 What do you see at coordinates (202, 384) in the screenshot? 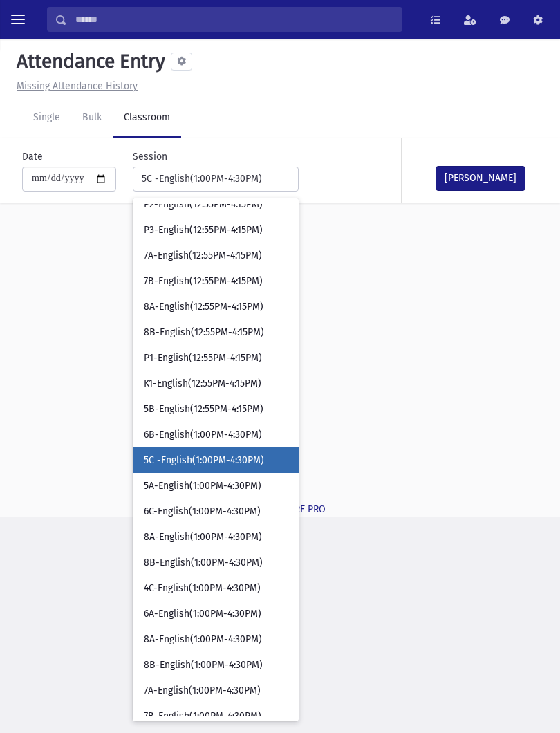
I see `span: K1-English(12:55PM-4:15PM)` at bounding box center [202, 384].